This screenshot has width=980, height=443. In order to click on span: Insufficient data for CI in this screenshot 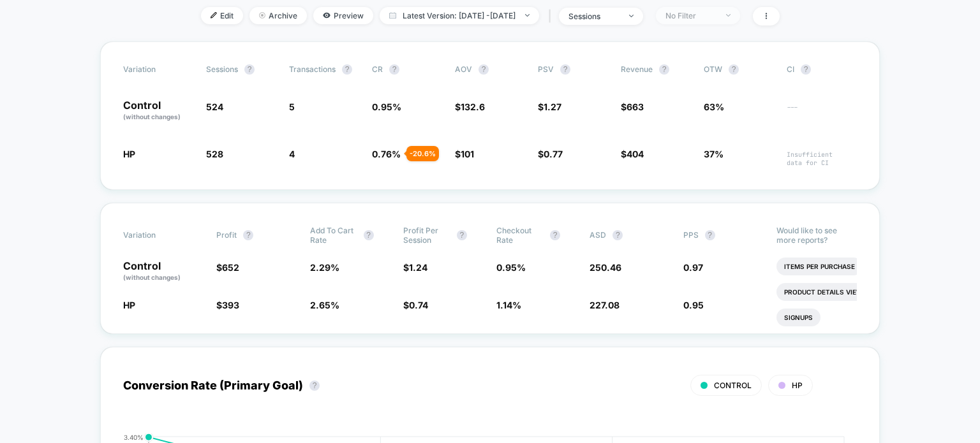, I will do `click(821, 159)`.